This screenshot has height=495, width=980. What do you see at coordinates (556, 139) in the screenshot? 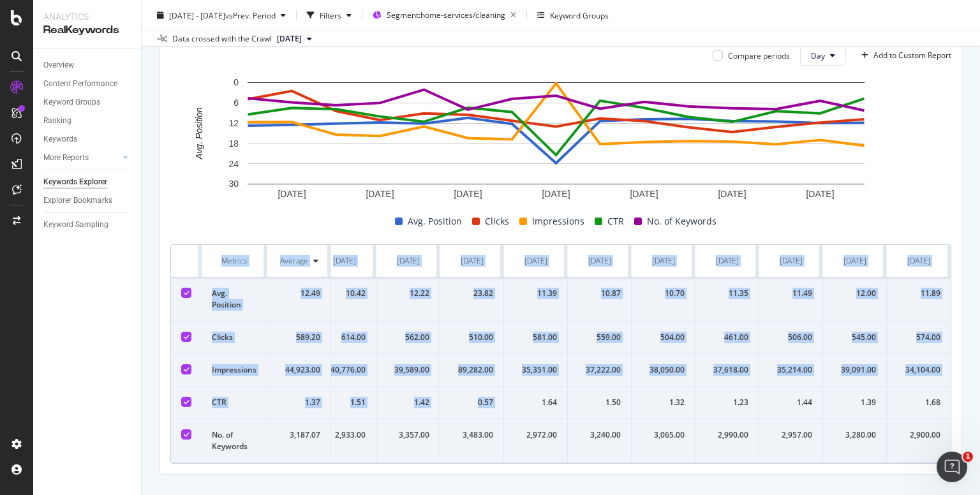
I see `div: A chart.` at bounding box center [556, 139].